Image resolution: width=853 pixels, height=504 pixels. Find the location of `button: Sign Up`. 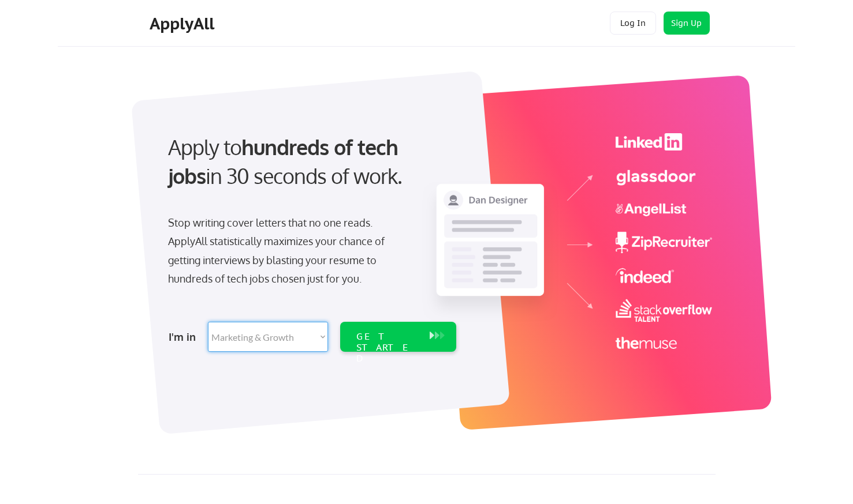

button: Sign Up is located at coordinates (686, 23).